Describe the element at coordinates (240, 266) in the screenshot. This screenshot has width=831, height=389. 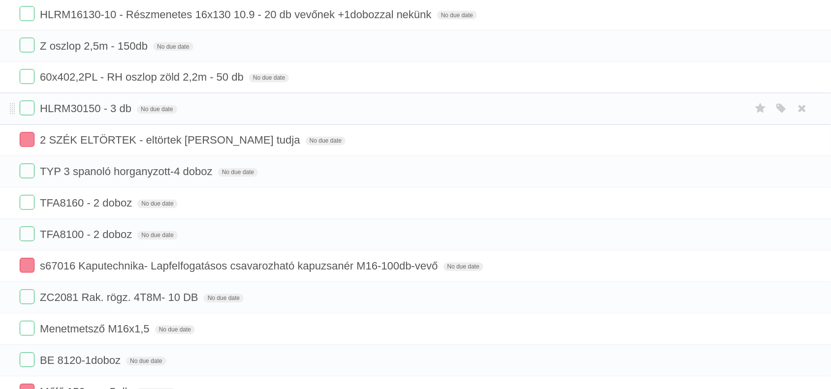
I see `span: s67016 Kaputechnika- Lapfelfogatásos csavarozható kapuzsanér M16-100db-vevő` at that location.